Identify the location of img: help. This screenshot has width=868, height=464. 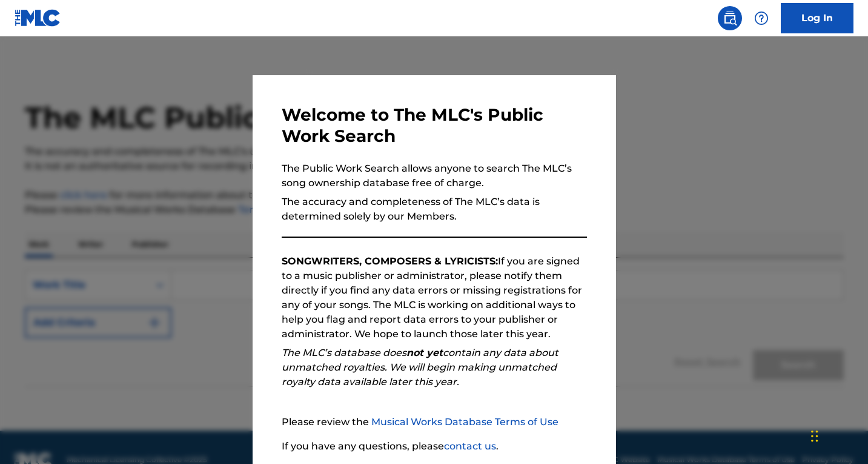
(761, 18).